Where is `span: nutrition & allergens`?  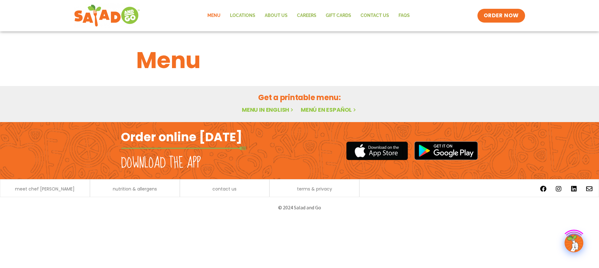
span: nutrition & allergens is located at coordinates (135, 189).